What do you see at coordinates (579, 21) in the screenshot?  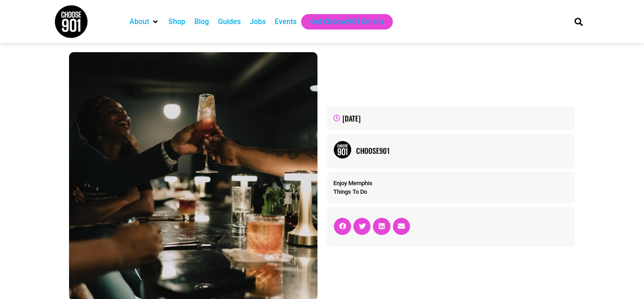 I see `div: Search` at bounding box center [579, 21].